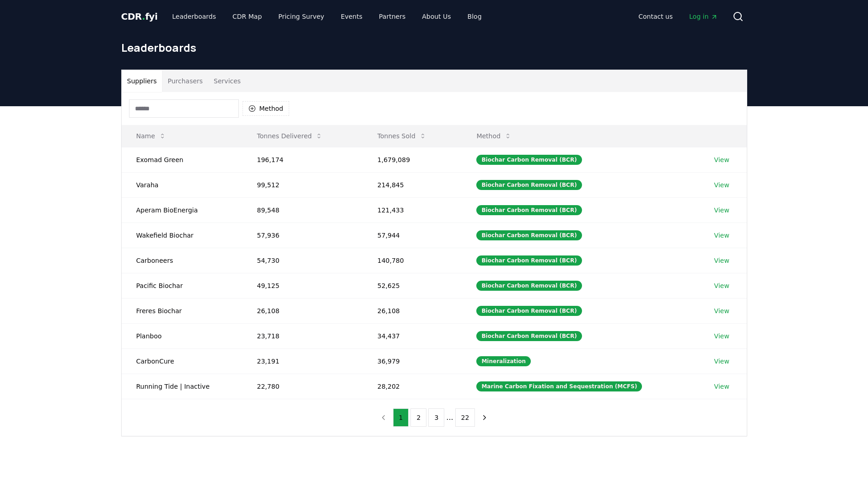  Describe the element at coordinates (302, 260) in the screenshot. I see `td: 54,730` at that location.